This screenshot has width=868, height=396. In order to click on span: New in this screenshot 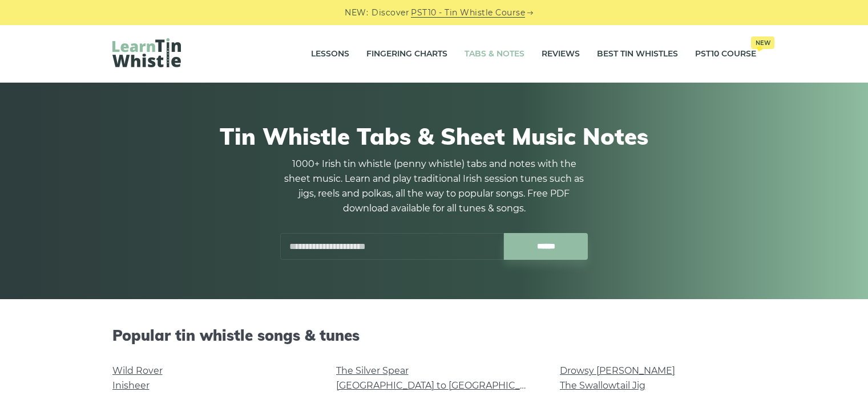, I will do `click(762, 43)`.